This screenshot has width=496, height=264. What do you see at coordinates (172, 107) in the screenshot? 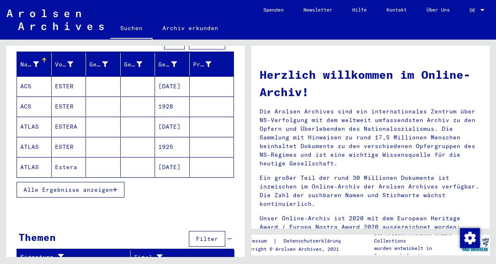
I see `mat-cell: 1928` at bounding box center [172, 107].